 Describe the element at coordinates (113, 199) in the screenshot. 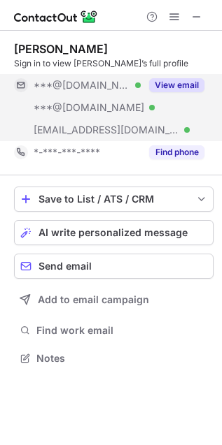

I see `button: save-profile-one-click` at that location.